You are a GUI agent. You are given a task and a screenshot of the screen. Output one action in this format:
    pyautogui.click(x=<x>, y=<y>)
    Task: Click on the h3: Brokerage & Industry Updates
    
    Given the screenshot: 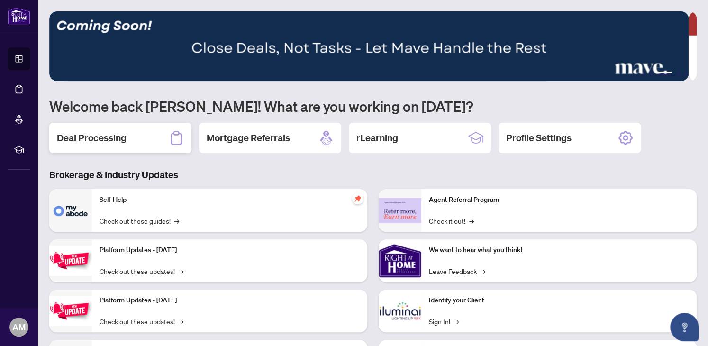 What is the action you would take?
    pyautogui.click(x=373, y=175)
    